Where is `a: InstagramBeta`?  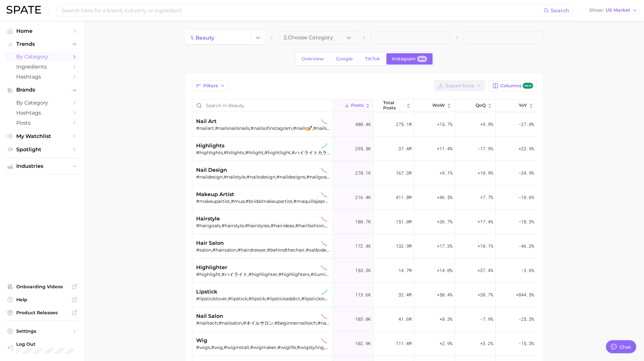
a: InstagramBeta is located at coordinates (409, 59).